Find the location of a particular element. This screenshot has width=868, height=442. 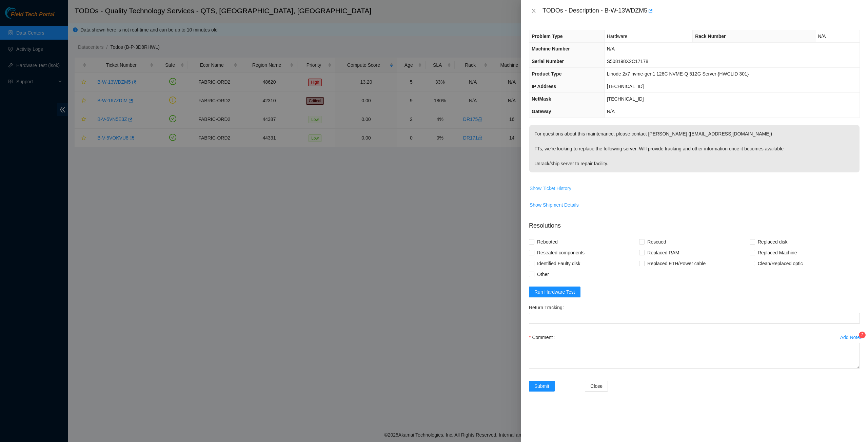

label: Comment is located at coordinates (543, 337).